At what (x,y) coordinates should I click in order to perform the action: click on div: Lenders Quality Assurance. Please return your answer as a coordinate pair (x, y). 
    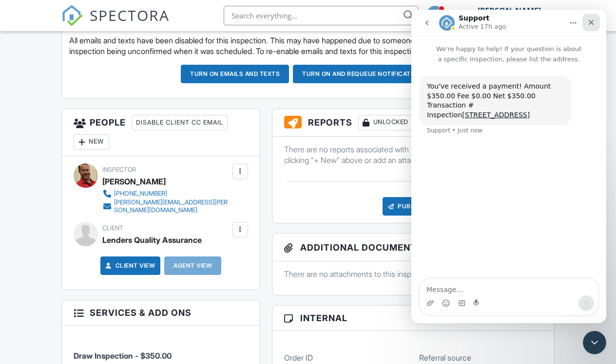
    Looking at the image, I should click on (152, 240).